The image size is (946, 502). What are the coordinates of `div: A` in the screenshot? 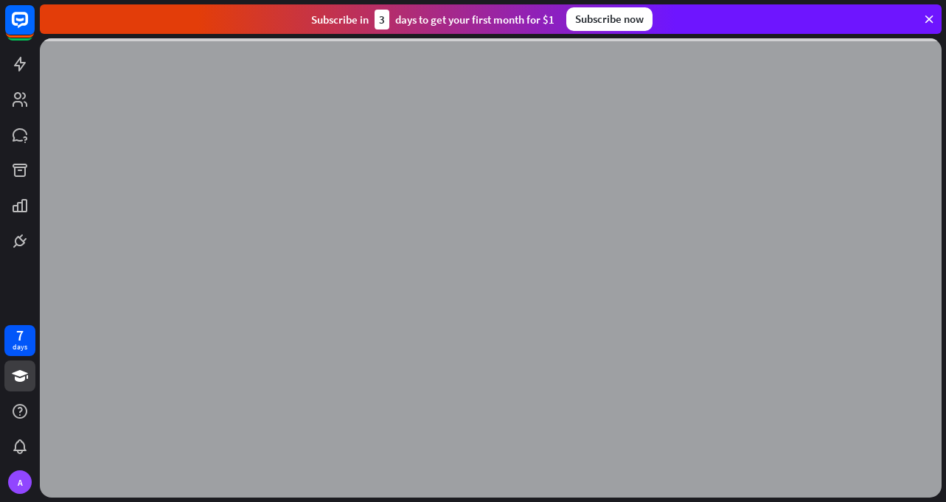 It's located at (20, 482).